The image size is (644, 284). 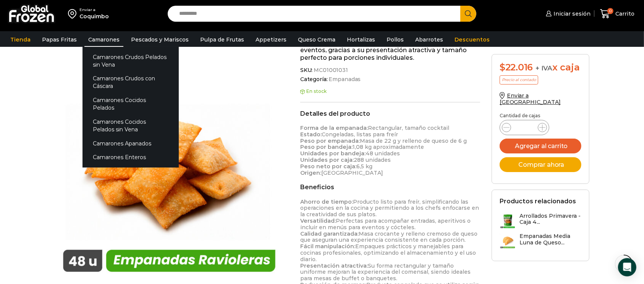 I want to click on span: Carrito, so click(x=624, y=14).